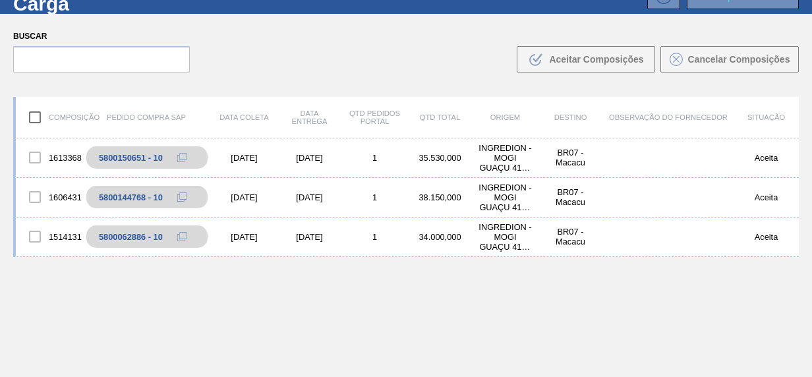 The width and height of the screenshot is (812, 377). I want to click on span: Aceitar Composições, so click(596, 59).